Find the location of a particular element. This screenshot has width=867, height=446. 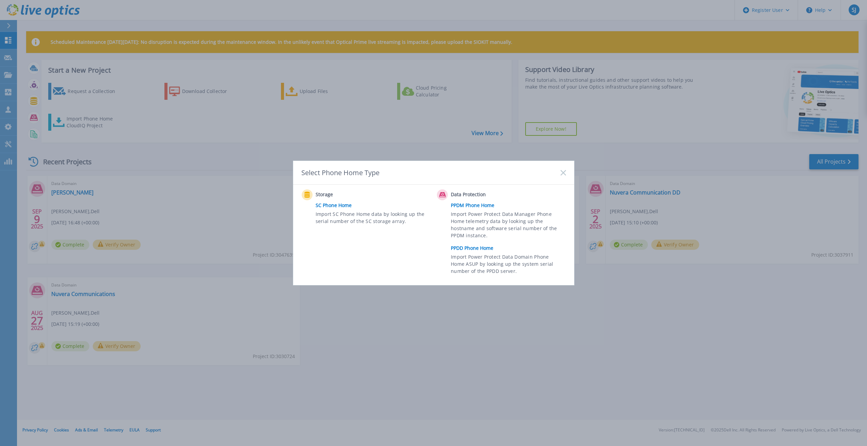

span: Storage is located at coordinates (349, 195).